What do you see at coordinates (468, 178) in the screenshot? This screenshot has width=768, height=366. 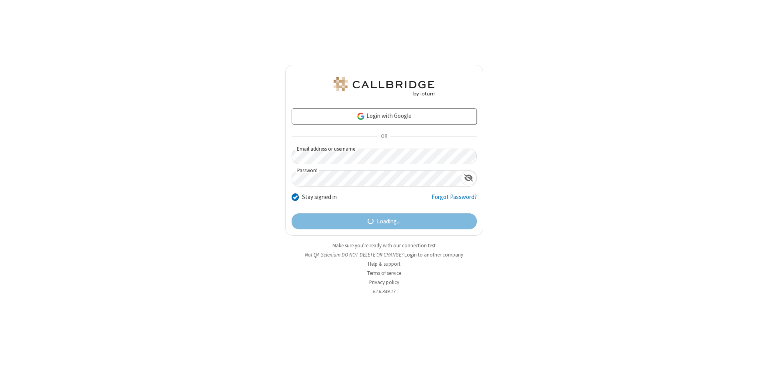 I see `div: Show password` at bounding box center [468, 178].